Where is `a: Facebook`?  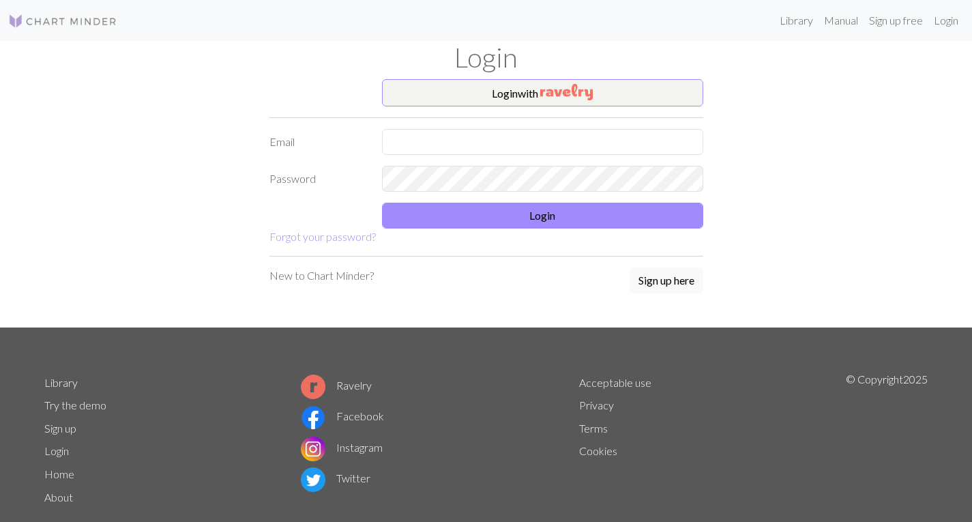
a: Facebook is located at coordinates (342, 415).